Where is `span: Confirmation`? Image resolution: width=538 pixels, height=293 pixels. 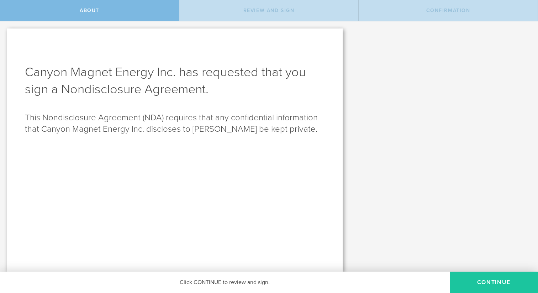 span: Confirmation is located at coordinates (449, 10).